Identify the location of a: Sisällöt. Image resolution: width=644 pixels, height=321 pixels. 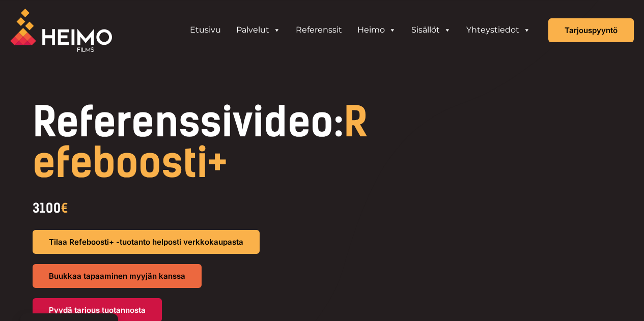
(431, 30).